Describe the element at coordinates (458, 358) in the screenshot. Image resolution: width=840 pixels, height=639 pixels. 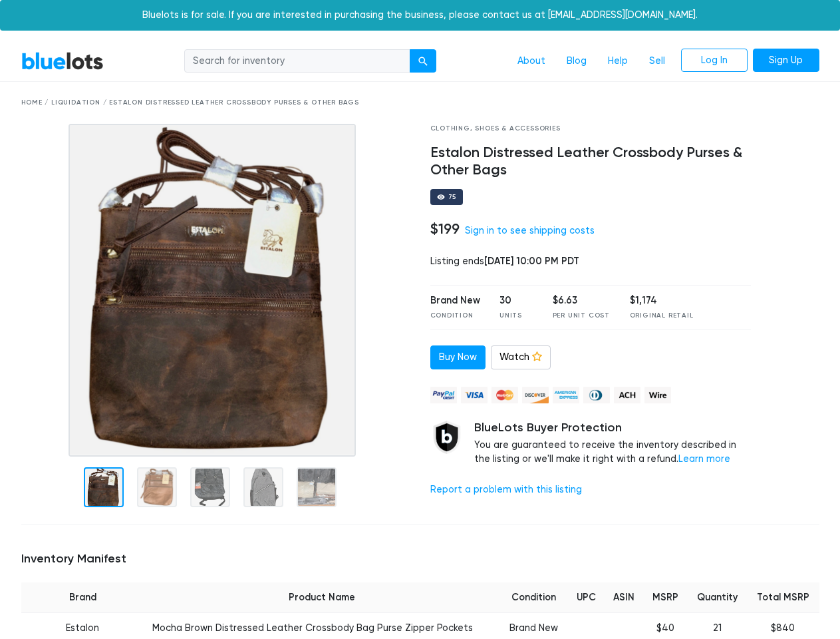
I see `a: Buy Now` at that location.